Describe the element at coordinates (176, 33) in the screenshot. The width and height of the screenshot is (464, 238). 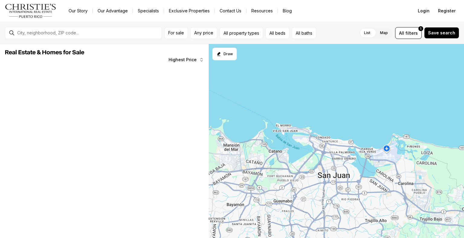
I see `span: For sale` at that location.